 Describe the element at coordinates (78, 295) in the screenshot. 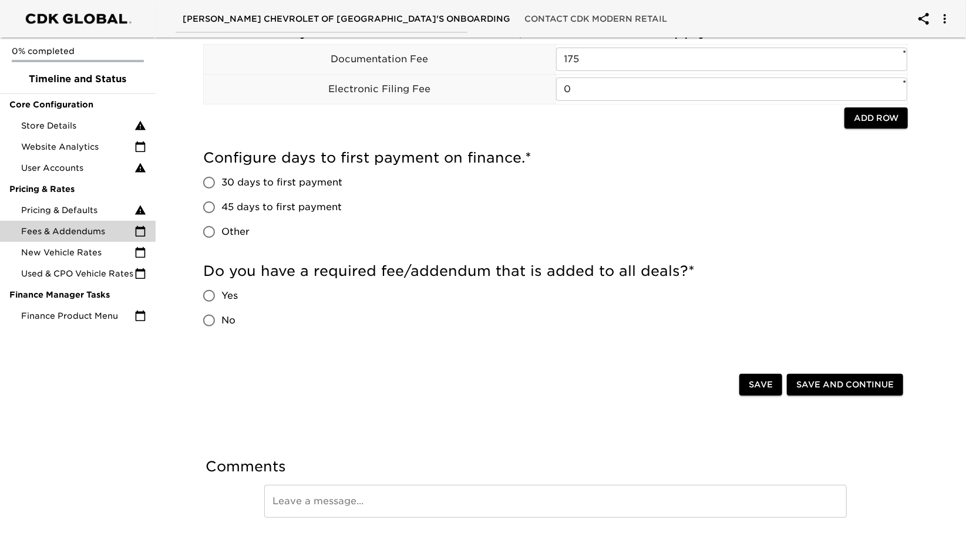

I see `span: Finance Manager Tasks` at that location.